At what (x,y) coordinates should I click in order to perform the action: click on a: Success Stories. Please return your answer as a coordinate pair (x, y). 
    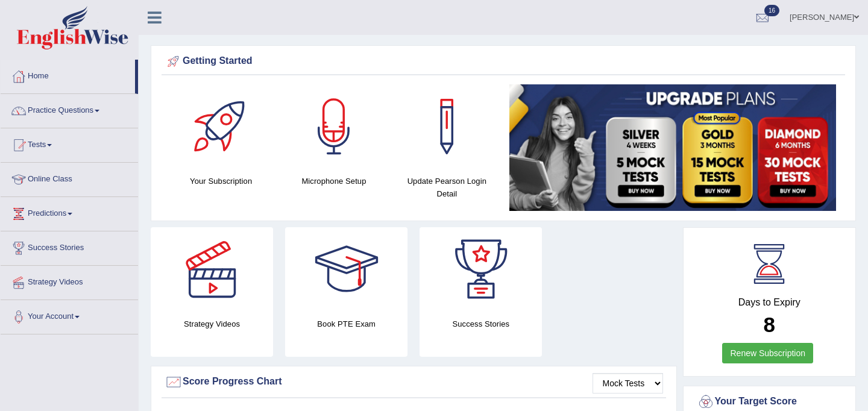
    Looking at the image, I should click on (69, 246).